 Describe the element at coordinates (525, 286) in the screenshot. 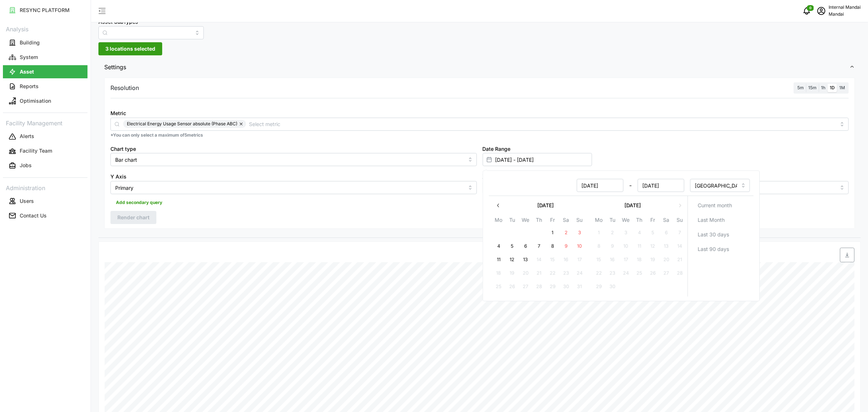

I see `button: 27 August 2025` at that location.